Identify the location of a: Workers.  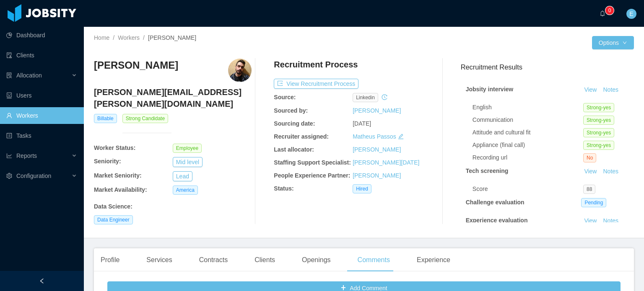
(129, 37).